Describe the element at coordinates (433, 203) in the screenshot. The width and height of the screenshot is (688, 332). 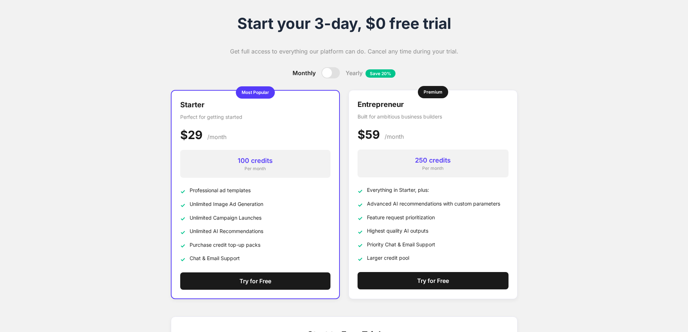
I see `span: Advanced AI recommendations with custom parameters` at that location.